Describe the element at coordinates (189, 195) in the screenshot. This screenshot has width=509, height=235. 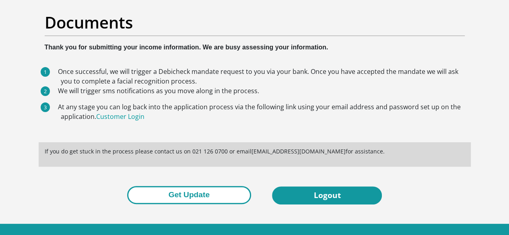
I see `button: Get Update` at that location.